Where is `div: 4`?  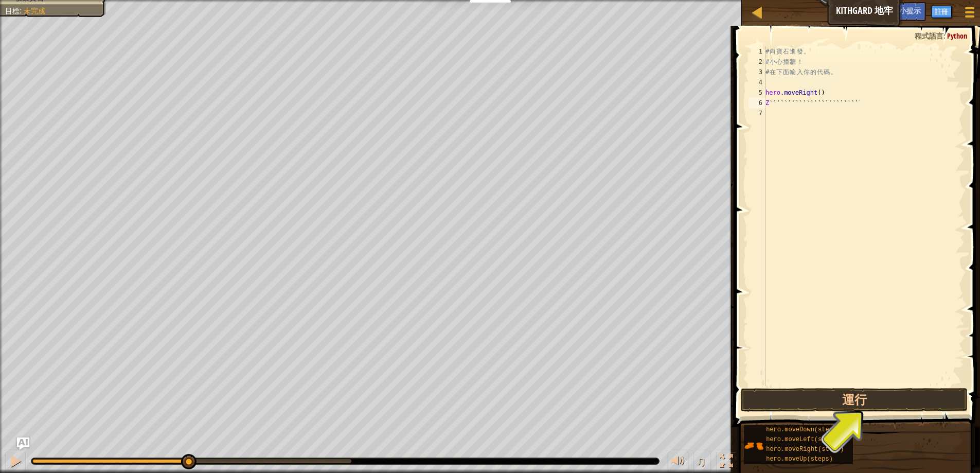
div: 4 is located at coordinates (757, 82).